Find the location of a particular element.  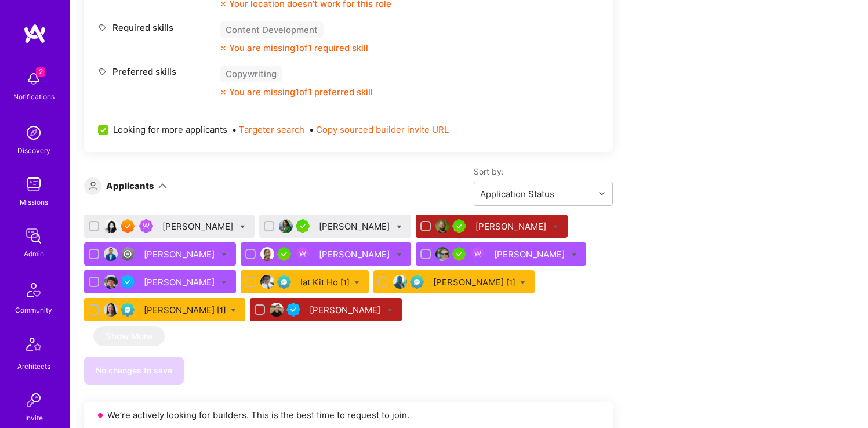

img: Exceptional A.Teamer is located at coordinates (128, 226).